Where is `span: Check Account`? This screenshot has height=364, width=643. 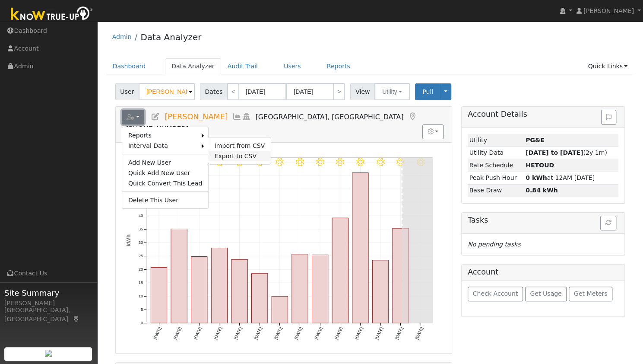 span: Check Account is located at coordinates (495, 293).